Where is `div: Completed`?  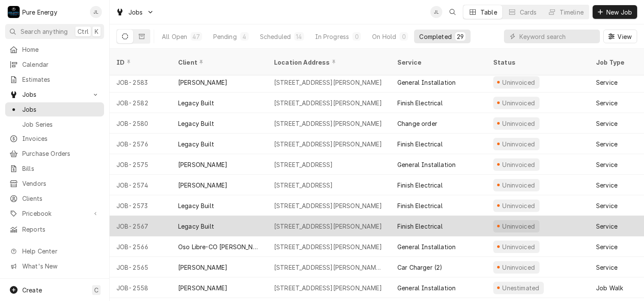 div: Completed is located at coordinates (435, 36).